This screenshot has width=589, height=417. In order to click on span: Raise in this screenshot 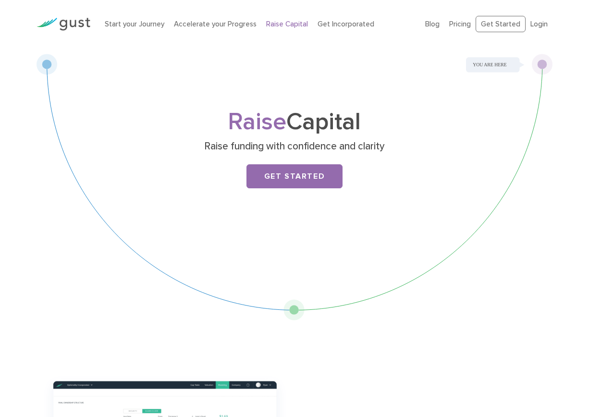, I will do `click(257, 121)`.